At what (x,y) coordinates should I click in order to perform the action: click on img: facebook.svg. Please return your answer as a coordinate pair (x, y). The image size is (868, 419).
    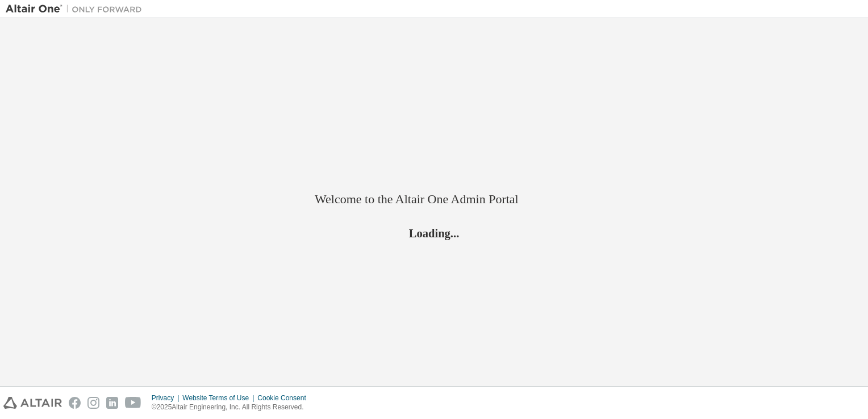
    Looking at the image, I should click on (75, 403).